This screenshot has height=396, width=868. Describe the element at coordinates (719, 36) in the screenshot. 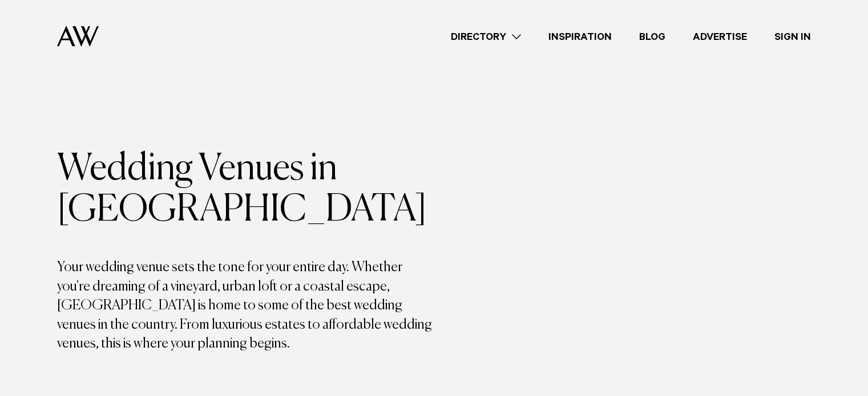

I see `a: Advertise` at that location.